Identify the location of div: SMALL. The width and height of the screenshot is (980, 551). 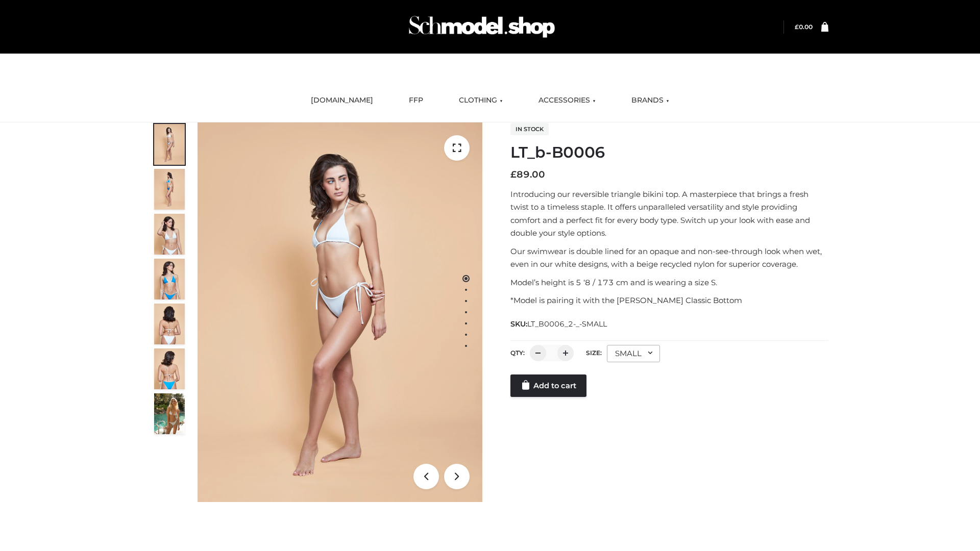
(634, 353).